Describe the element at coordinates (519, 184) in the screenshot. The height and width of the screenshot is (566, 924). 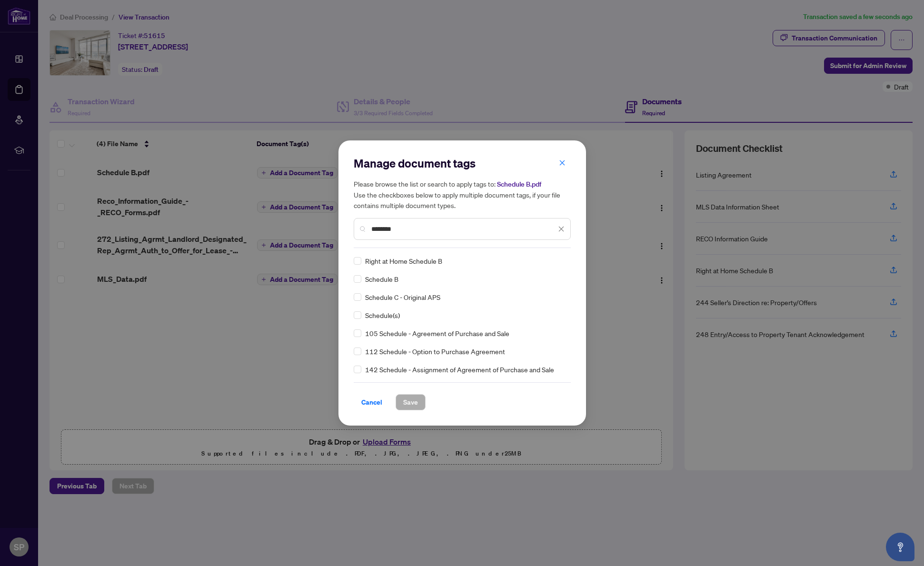
I see `span: Schedule B.pdf` at that location.